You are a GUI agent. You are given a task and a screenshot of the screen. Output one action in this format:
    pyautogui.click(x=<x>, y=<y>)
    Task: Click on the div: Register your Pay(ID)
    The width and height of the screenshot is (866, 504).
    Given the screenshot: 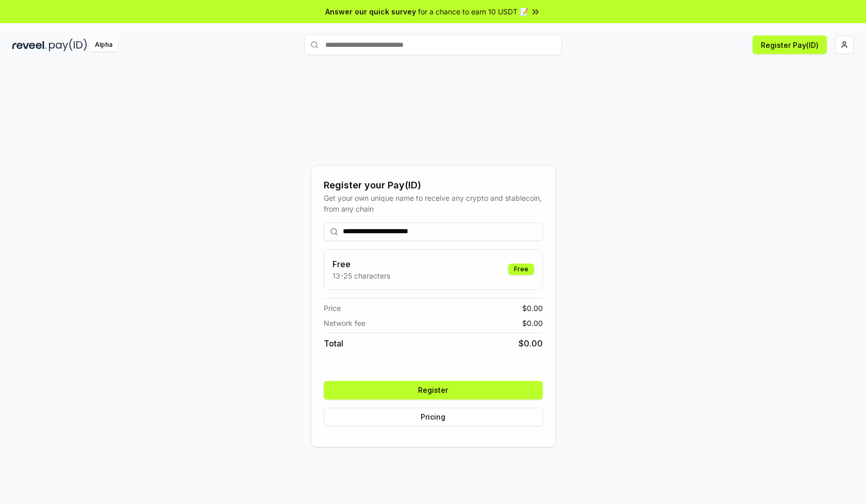 What is the action you would take?
    pyautogui.click(x=433, y=185)
    